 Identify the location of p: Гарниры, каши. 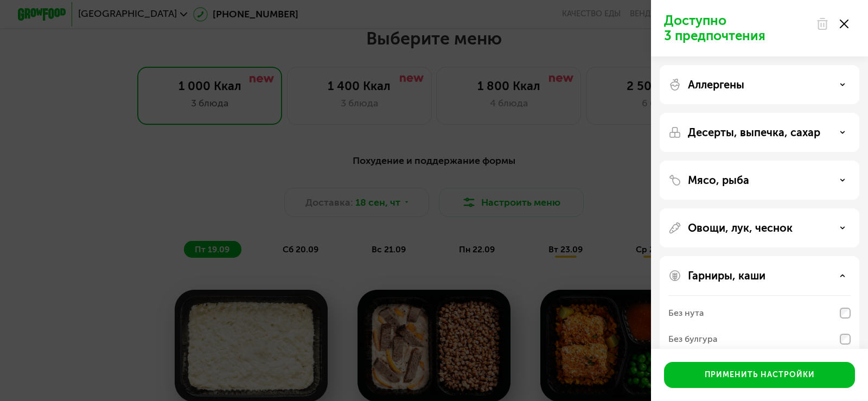
(727, 275).